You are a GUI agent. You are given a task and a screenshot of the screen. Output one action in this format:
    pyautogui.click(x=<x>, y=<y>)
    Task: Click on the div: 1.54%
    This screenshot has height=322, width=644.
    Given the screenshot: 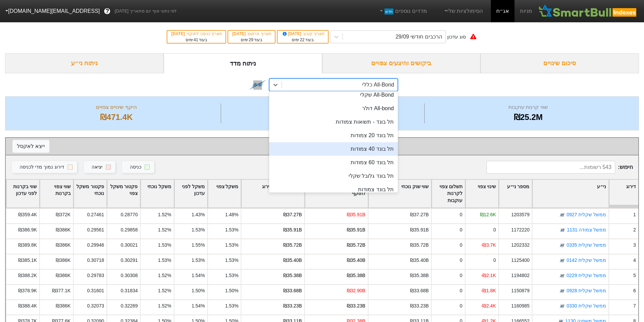 What is the action you would take?
    pyautogui.click(x=198, y=306)
    